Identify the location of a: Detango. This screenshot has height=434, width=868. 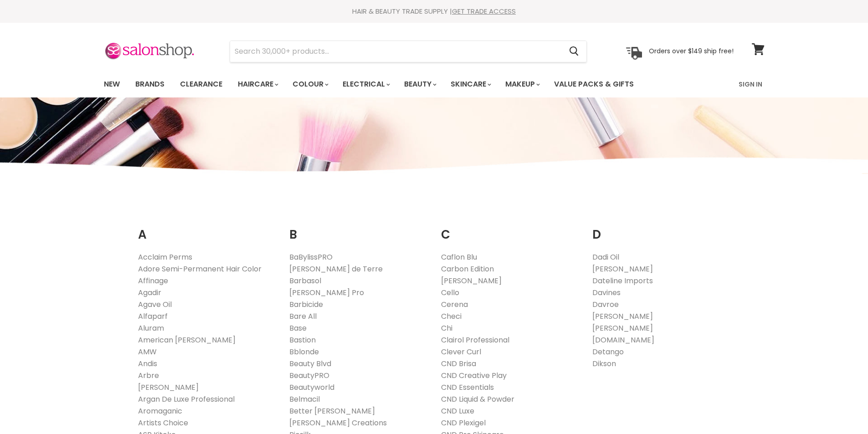
(608, 351).